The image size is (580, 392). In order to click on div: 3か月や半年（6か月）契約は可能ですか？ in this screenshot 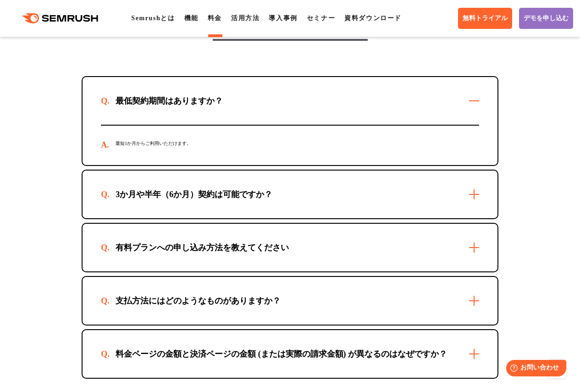, I will do `click(194, 195)`.